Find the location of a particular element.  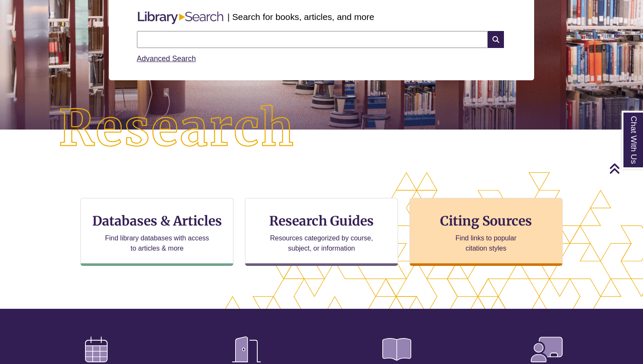

a: Databases & Articles Find library databases with access to articles & more is located at coordinates (157, 232).